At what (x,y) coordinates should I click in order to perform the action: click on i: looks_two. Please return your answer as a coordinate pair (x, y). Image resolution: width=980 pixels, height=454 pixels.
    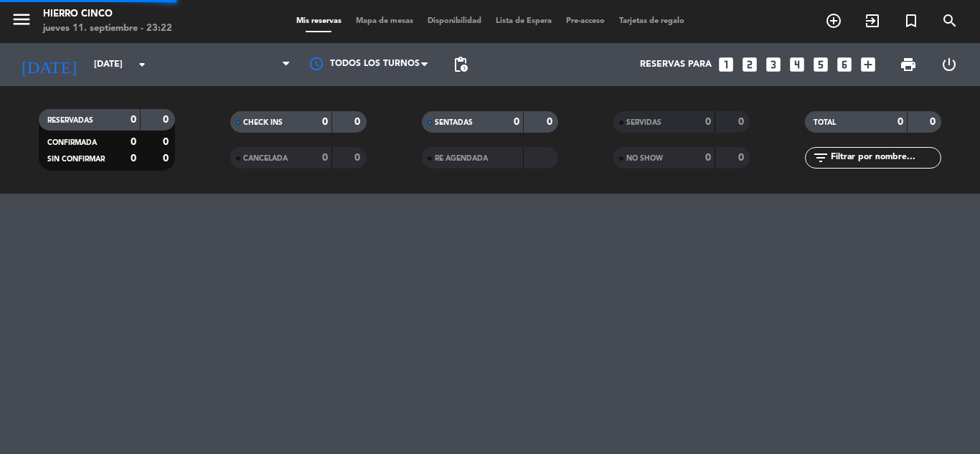
    Looking at the image, I should click on (750, 65).